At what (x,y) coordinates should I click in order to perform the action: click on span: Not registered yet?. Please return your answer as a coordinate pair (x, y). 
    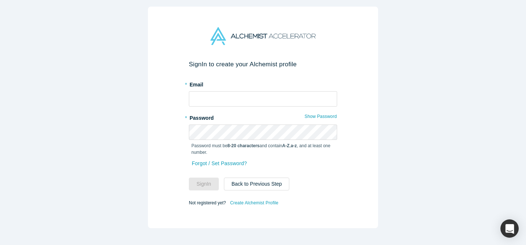
    Looking at the image, I should click on (207, 203).